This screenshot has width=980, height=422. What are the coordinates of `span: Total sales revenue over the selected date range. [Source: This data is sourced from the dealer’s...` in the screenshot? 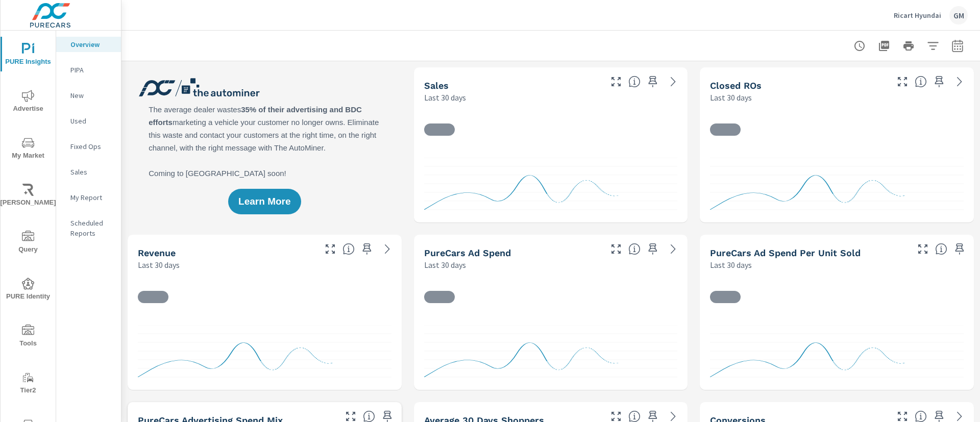 It's located at (348, 249).